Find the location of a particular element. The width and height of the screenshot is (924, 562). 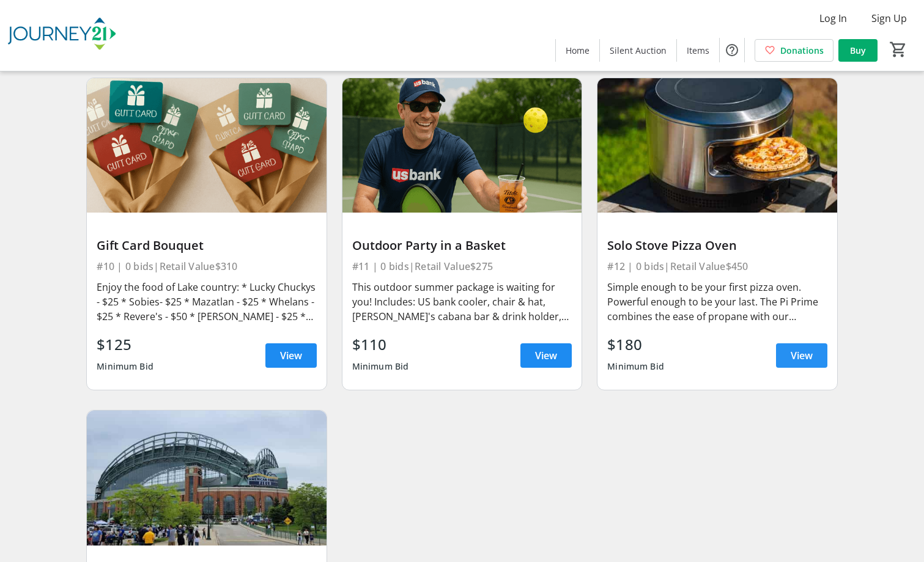

div: Simple enough to be your first pizza oven. Powerful enough to be your last. The Pi Prime combines... is located at coordinates (717, 302).